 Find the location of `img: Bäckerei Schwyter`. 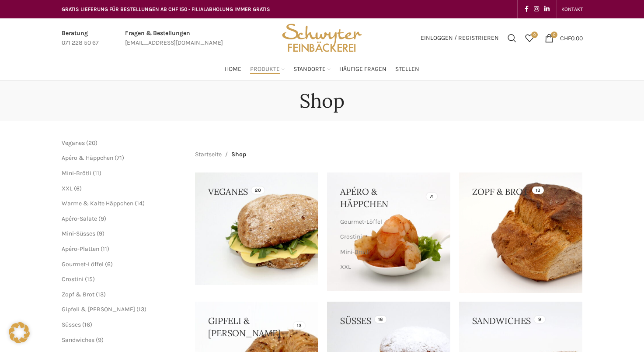

img: Bäckerei Schwyter is located at coordinates (322, 38).